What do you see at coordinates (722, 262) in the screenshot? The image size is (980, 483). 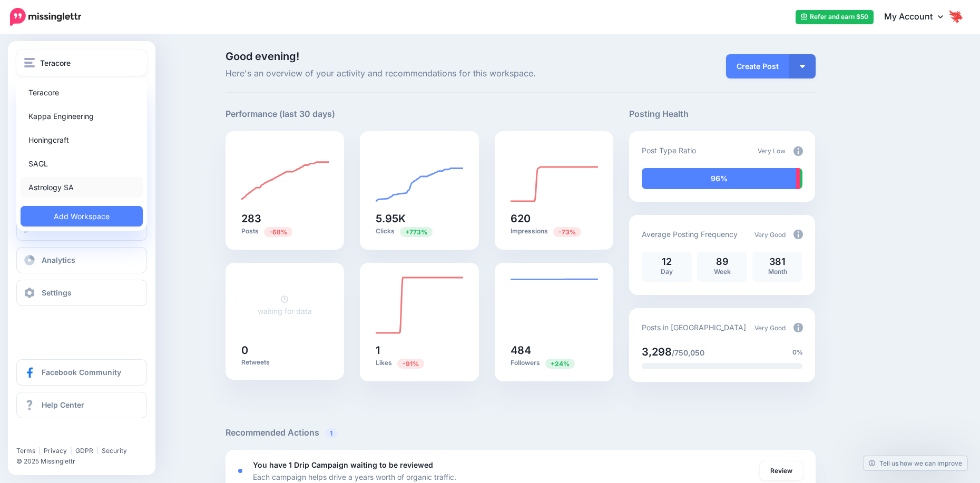 I see `p: 89` at bounding box center [722, 262].